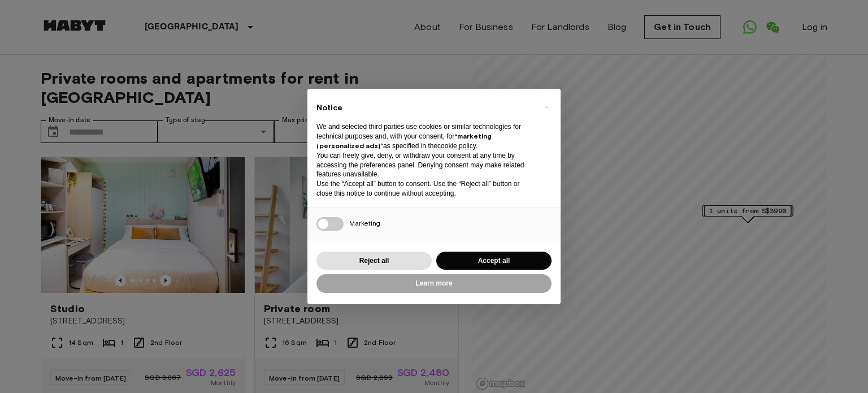 This screenshot has height=393, width=868. I want to click on p: Use the “Accept all” button to consent. Use the “Reject all” button or close this notice to conti..., so click(425, 188).